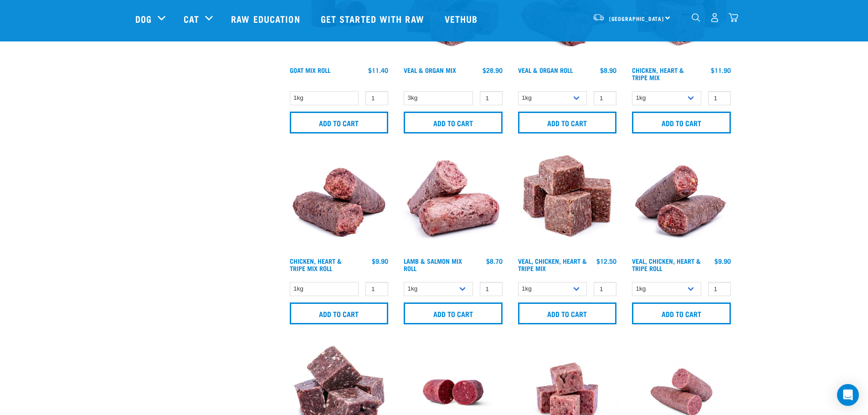  Describe the element at coordinates (733, 18) in the screenshot. I see `img: home-icon@2x.png` at that location.